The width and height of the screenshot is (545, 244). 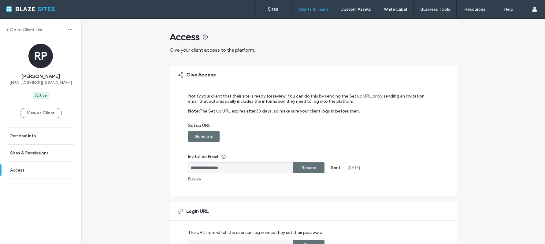 I want to click on label: Custom Assets, so click(x=356, y=9).